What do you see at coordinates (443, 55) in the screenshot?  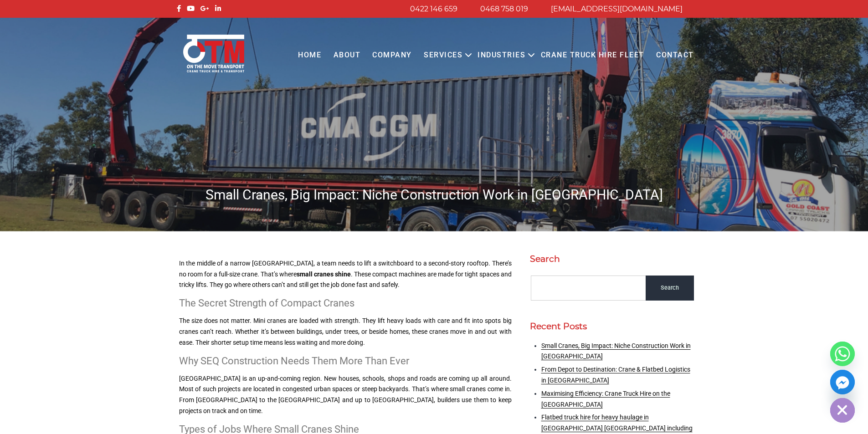 I see `a: Services` at bounding box center [443, 55].